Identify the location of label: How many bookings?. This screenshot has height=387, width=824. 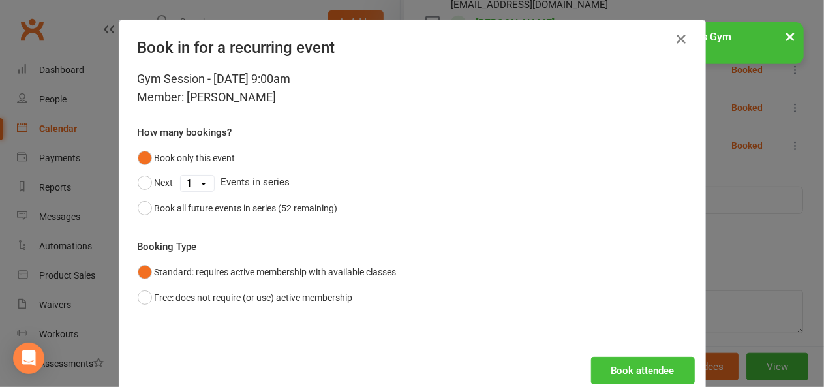
(185, 132).